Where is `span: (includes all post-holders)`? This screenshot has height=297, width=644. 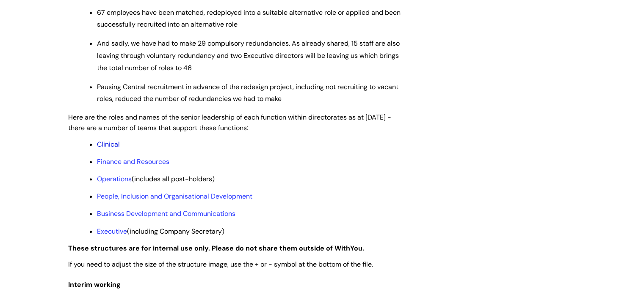 span: (includes all post-holders) is located at coordinates (156, 179).